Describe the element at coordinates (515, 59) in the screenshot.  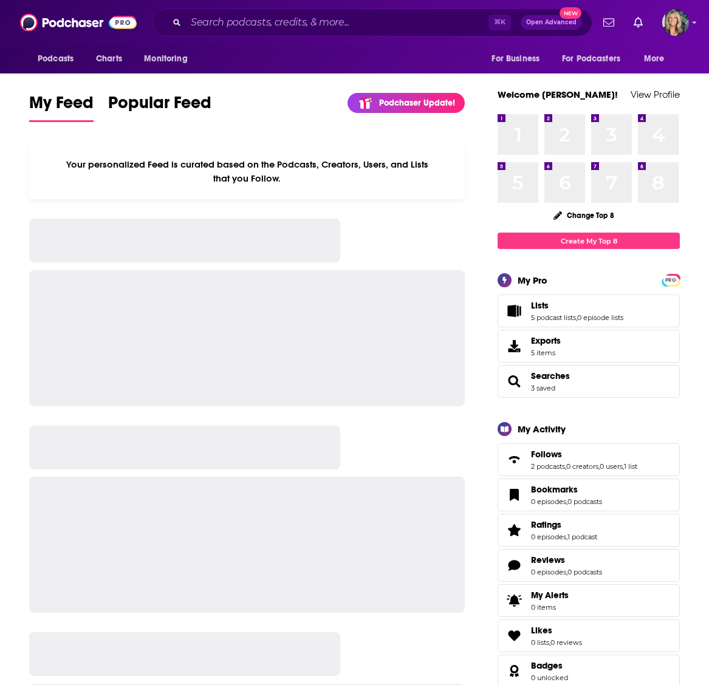
I see `span: For Business` at that location.